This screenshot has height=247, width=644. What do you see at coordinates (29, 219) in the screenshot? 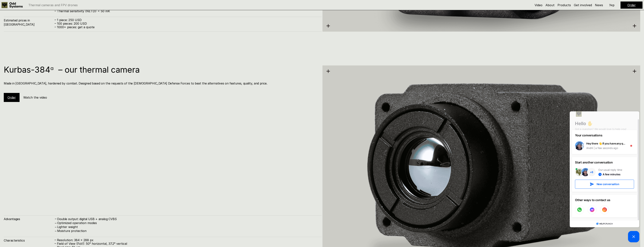
I see `h4: Advantages` at bounding box center [29, 219].